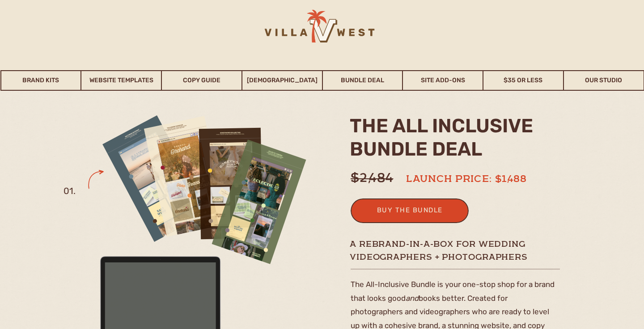 The width and height of the screenshot is (644, 329). What do you see at coordinates (71, 193) in the screenshot?
I see `h2: 01.` at bounding box center [71, 193].